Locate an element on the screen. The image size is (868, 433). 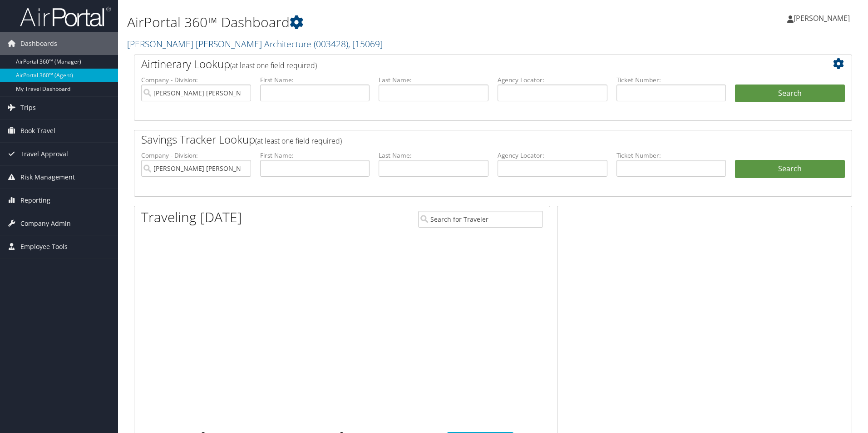
button: Search is located at coordinates (790, 94).